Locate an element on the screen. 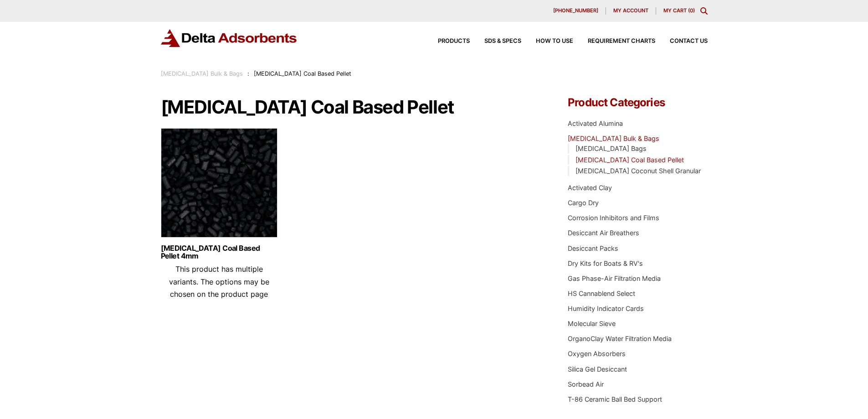  a: Gas Phase-Air Filtration Media is located at coordinates (614, 278).